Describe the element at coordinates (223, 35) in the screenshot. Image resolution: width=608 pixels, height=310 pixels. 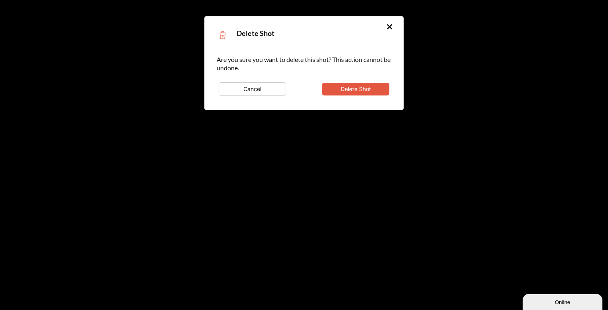
I see `img: Trash Icon` at that location.